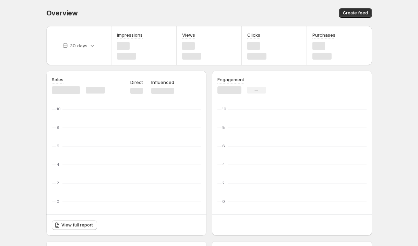 This screenshot has width=418, height=246. Describe the element at coordinates (355, 13) in the screenshot. I see `span: Create feed` at that location.